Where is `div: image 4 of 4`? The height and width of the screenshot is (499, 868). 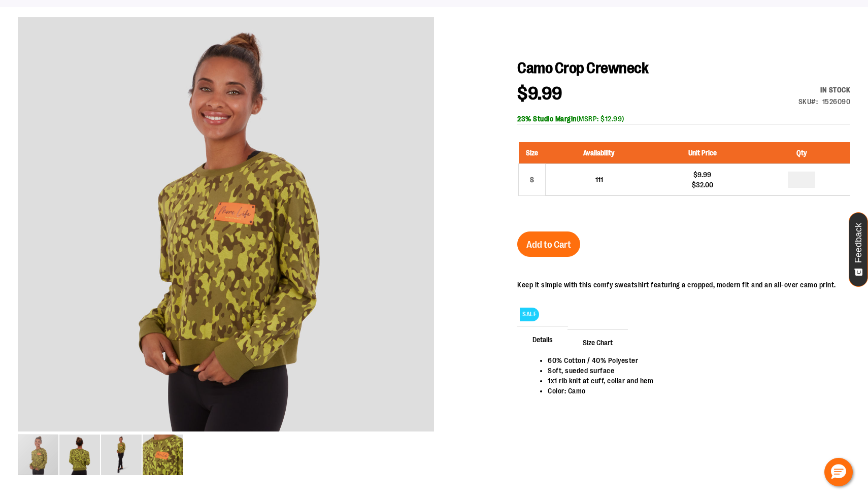
div: image 4 of 4 is located at coordinates (163, 455).